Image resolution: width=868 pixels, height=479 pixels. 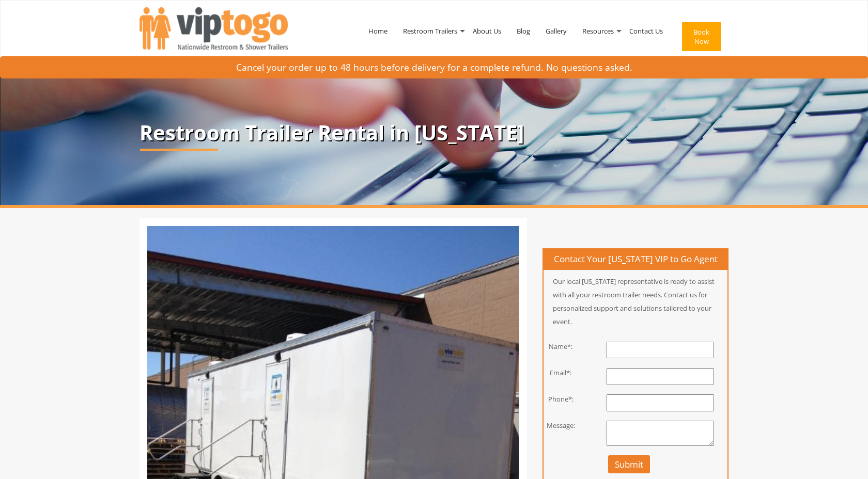 I want to click on a: Contact Us, so click(x=646, y=31).